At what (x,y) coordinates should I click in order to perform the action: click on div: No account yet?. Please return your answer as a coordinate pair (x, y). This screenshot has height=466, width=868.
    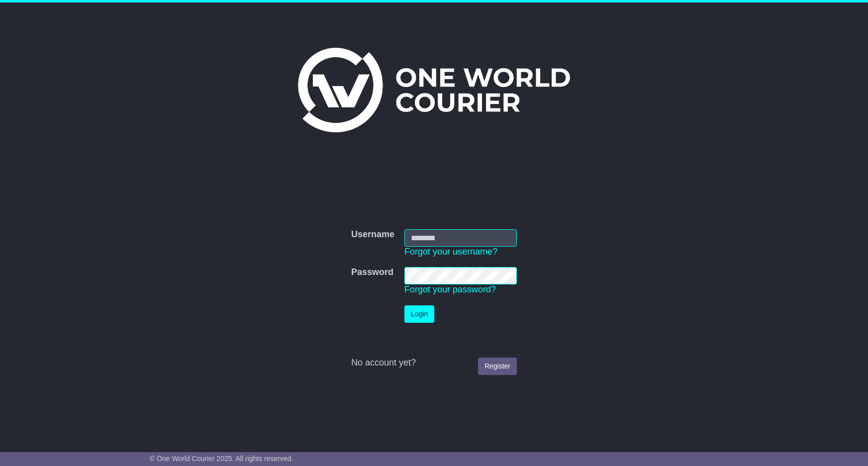
    Looking at the image, I should click on (434, 363).